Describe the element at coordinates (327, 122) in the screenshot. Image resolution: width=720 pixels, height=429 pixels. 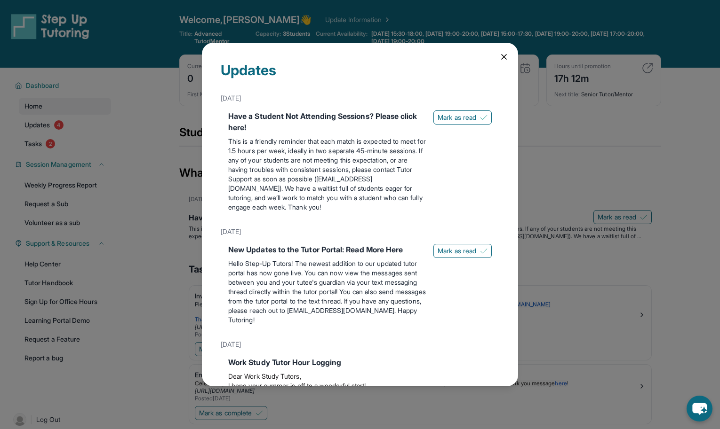
I see `div: Have a Student Not Attending Sessions? Please click here!` at that location.